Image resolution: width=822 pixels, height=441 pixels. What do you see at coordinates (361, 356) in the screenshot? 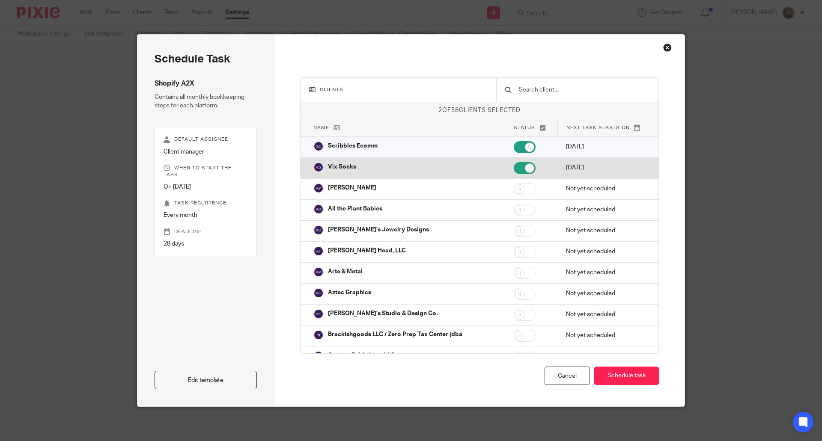
I see `p: Captiva Publishing, LLC` at bounding box center [361, 356].